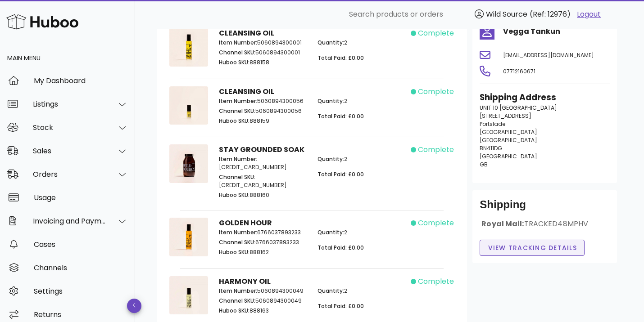 The image size is (644, 322). What do you see at coordinates (81, 291) in the screenshot?
I see `div: Settings` at bounding box center [81, 291].